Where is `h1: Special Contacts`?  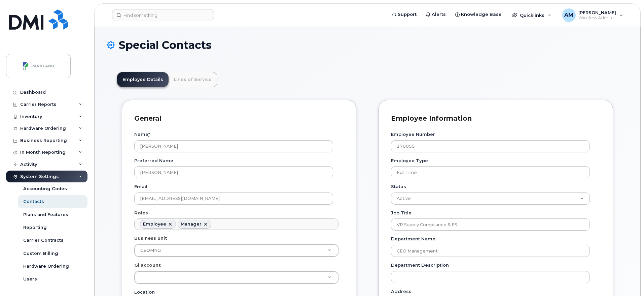
h1: Special Contacts is located at coordinates (368, 45).